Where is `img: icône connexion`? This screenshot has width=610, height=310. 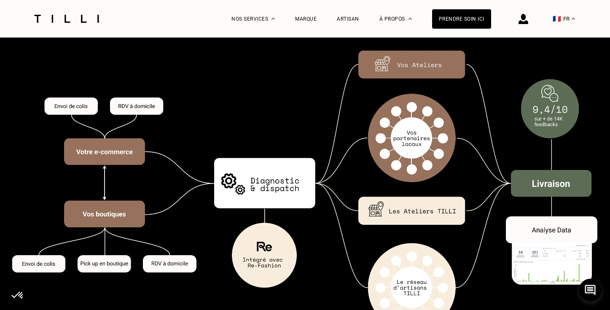 img: icône connexion is located at coordinates (523, 19).